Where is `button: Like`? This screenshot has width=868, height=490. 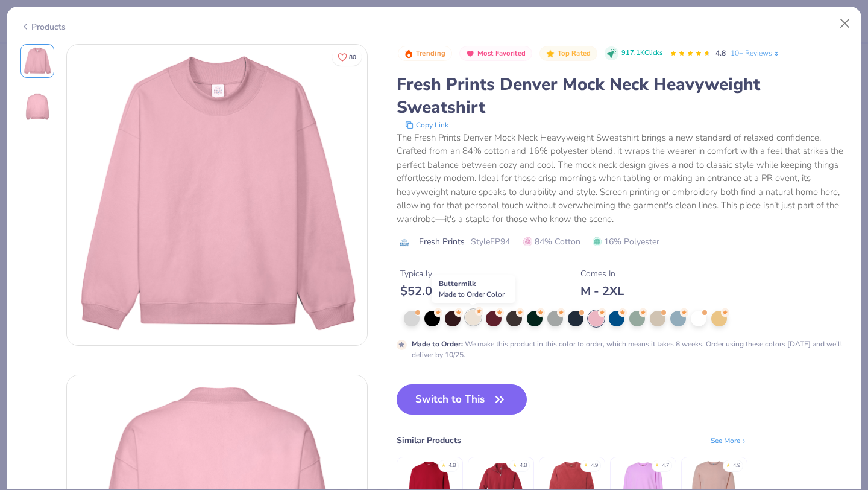 button: Like is located at coordinates (347, 57).